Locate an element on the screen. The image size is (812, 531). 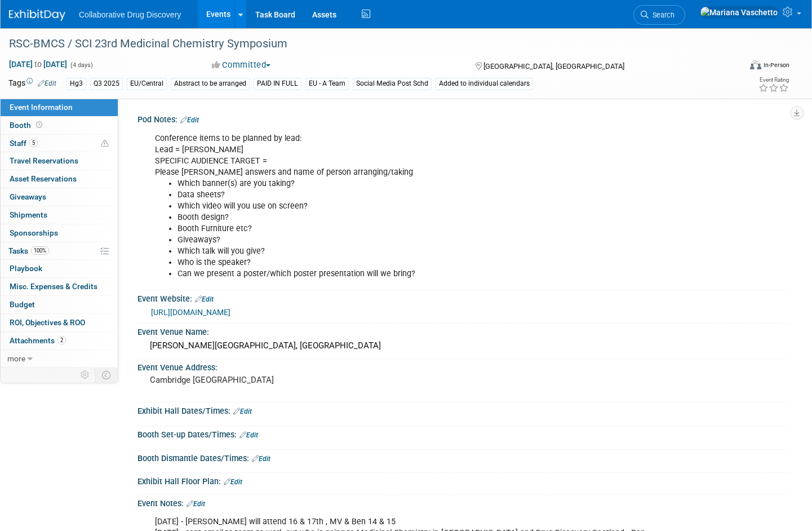
div: Event Notes: is located at coordinates (463, 502).